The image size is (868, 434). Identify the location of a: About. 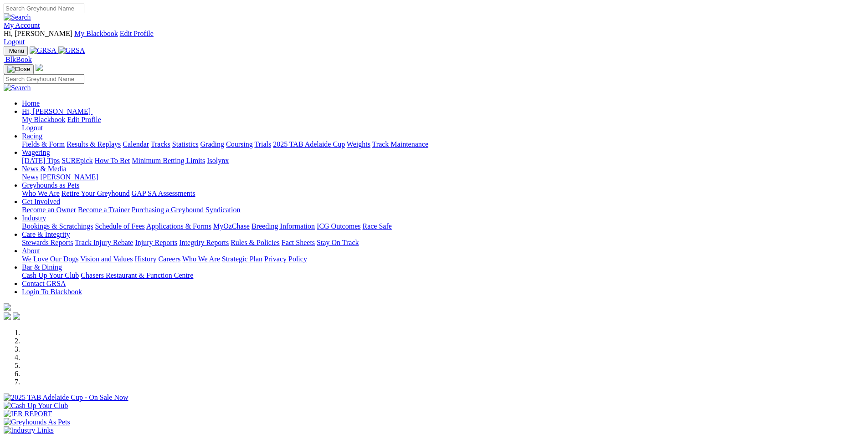
(31, 250).